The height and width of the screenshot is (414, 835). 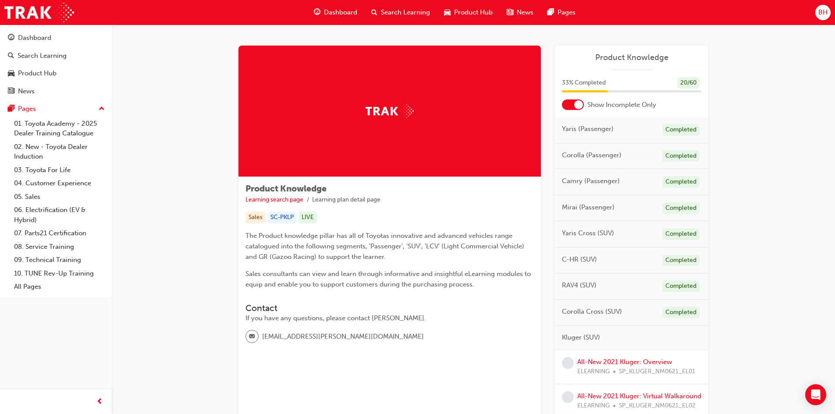 What do you see at coordinates (39, 12) in the screenshot?
I see `a: Trak` at bounding box center [39, 12].